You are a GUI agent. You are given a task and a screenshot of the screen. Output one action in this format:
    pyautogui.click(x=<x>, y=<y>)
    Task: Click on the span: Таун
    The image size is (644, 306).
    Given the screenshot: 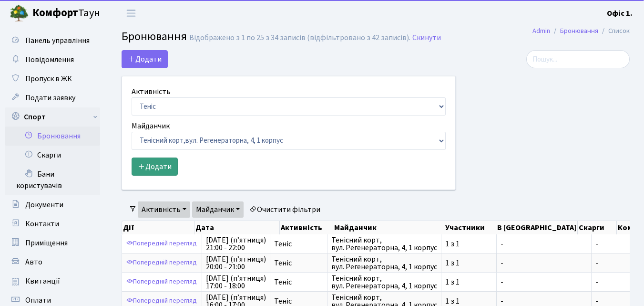 What is the action you would take?
    pyautogui.click(x=66, y=13)
    